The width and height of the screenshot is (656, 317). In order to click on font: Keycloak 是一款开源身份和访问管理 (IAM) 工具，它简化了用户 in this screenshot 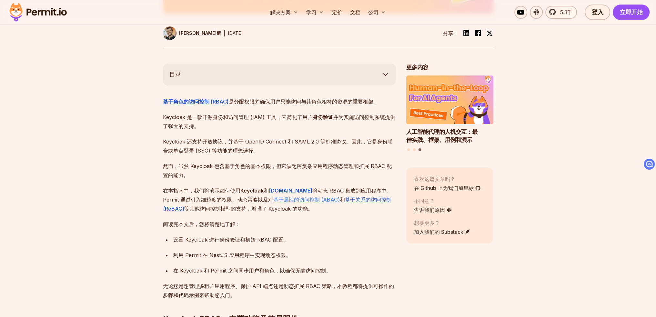, I will do `click(238, 117)`.